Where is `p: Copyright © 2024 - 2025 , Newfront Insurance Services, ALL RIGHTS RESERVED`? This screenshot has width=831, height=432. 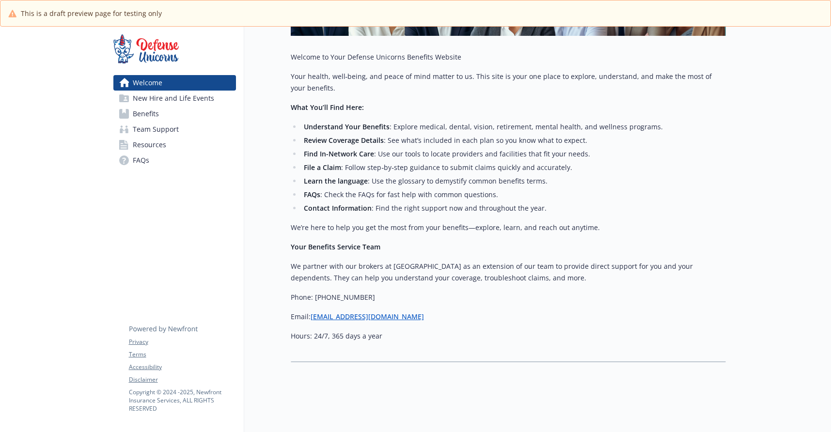 p: Copyright © 2024 - 2025 , Newfront Insurance Services, ALL RIGHTS RESERVED is located at coordinates (182, 400).